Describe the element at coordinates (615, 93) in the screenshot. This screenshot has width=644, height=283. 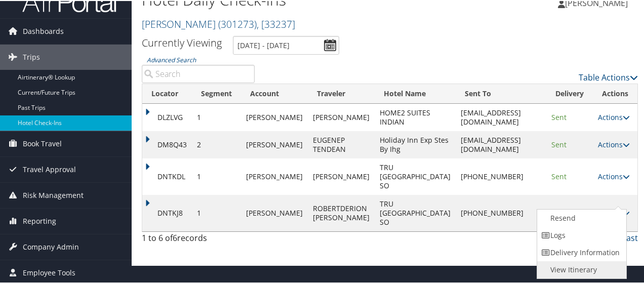
I see `th: Actions` at that location.